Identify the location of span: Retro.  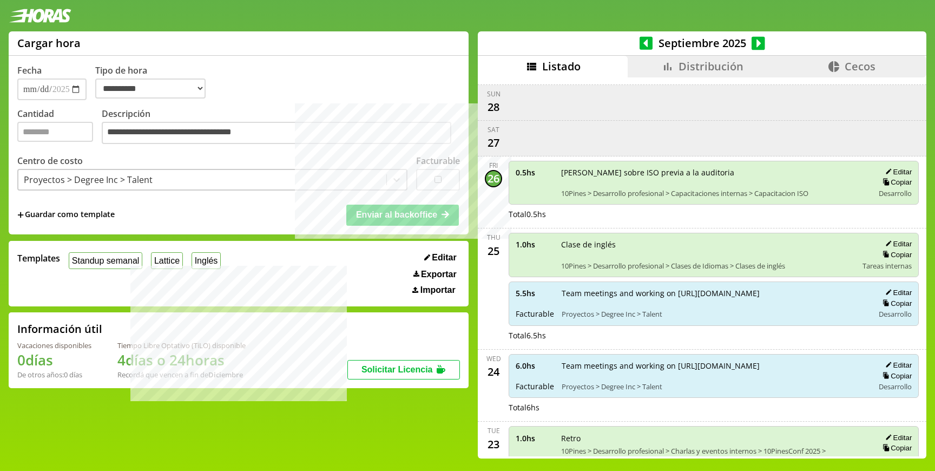
(714, 438).